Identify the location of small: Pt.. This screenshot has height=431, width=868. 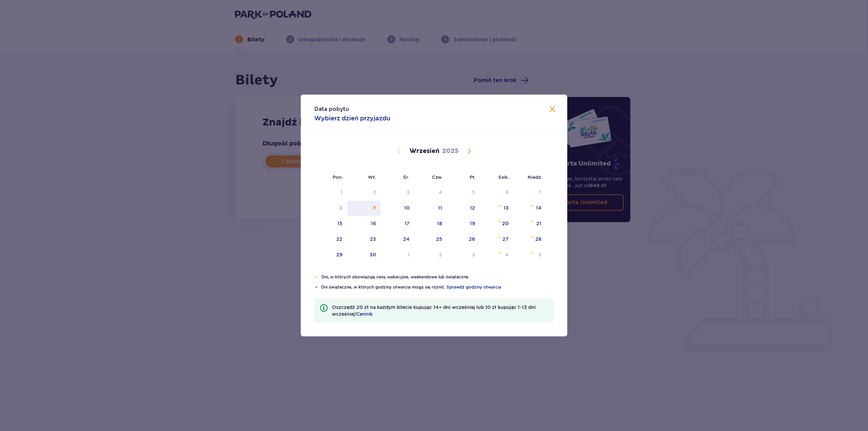
(473, 177).